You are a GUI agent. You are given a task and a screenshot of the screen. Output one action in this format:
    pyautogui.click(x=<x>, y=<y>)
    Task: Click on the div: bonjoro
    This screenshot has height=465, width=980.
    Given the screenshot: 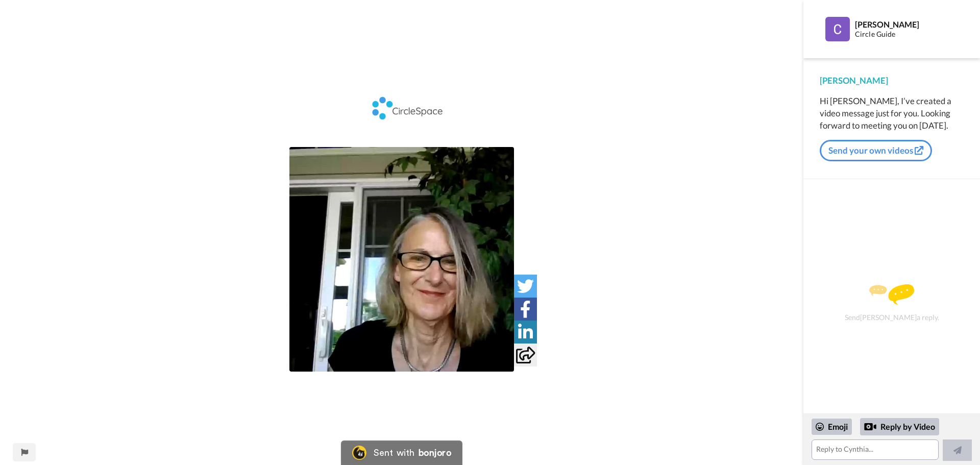 What is the action you would take?
    pyautogui.click(x=435, y=453)
    